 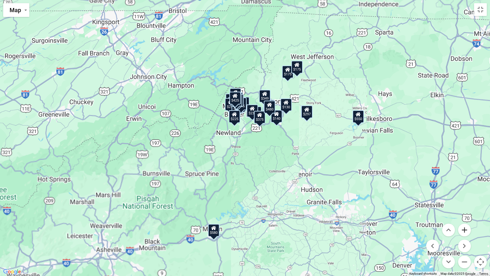 What do you see at coordinates (458, 273) in the screenshot?
I see `span: Map data ©2025 Google` at bounding box center [458, 273].